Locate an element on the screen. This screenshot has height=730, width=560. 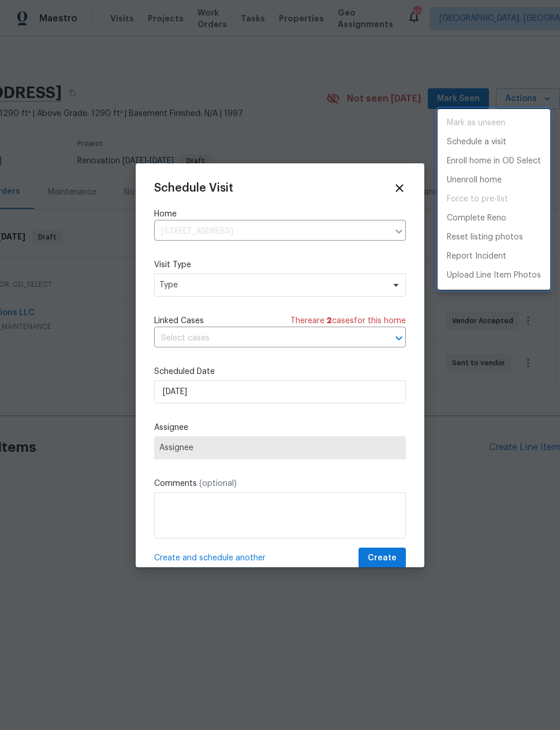
p: Enroll home in OD Select is located at coordinates (494, 161).